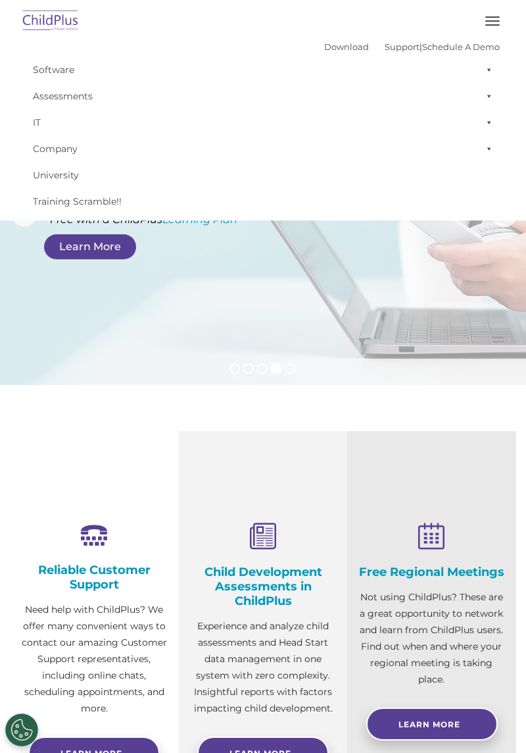 This screenshot has height=753, width=526. I want to click on a: IT, so click(263, 122).